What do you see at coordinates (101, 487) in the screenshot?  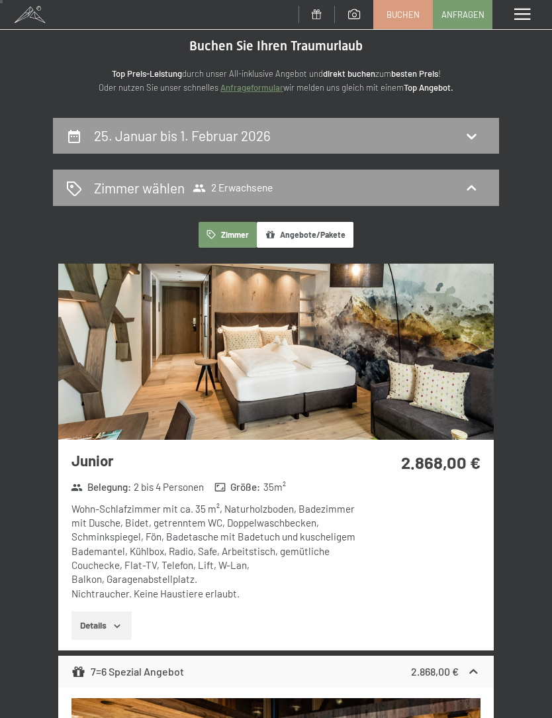 I see `strong: Belegung :` at bounding box center [101, 487].